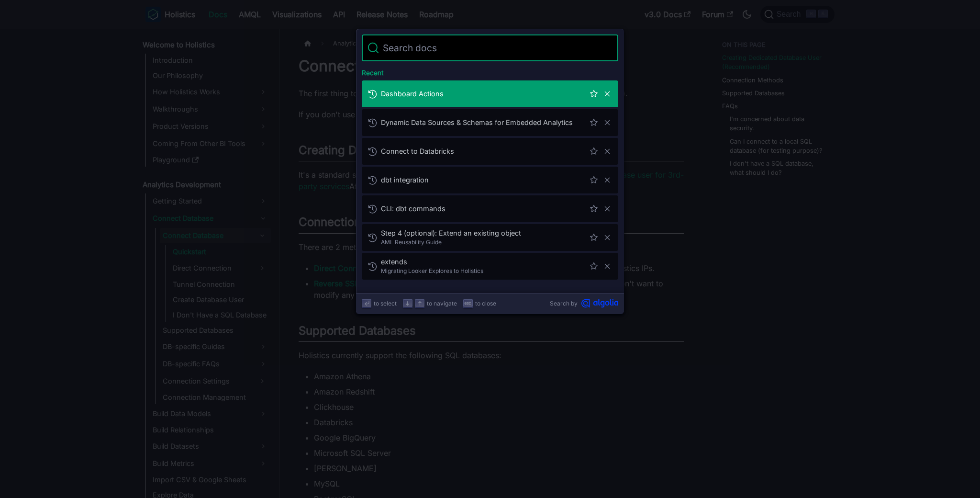  What do you see at coordinates (490, 180) in the screenshot?
I see `a: dbt integration` at bounding box center [490, 180].